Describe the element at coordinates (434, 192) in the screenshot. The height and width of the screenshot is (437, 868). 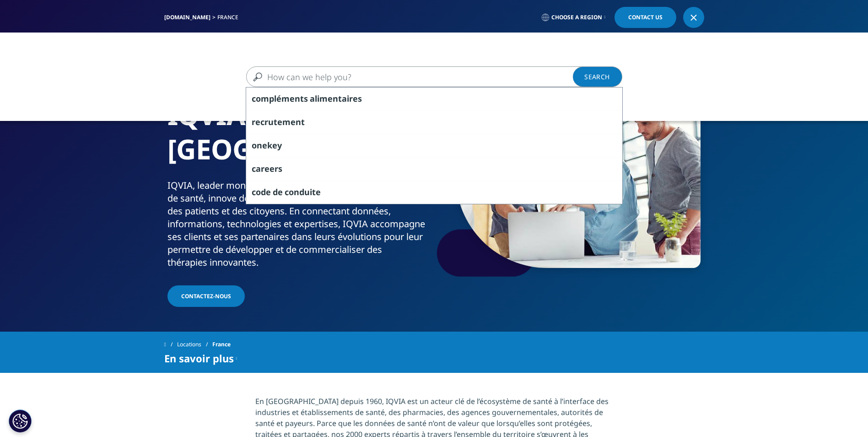
I see `div: code de conduite` at that location.